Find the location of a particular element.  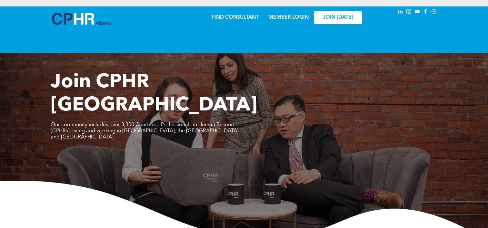

a: Social network is located at coordinates (434, 12).